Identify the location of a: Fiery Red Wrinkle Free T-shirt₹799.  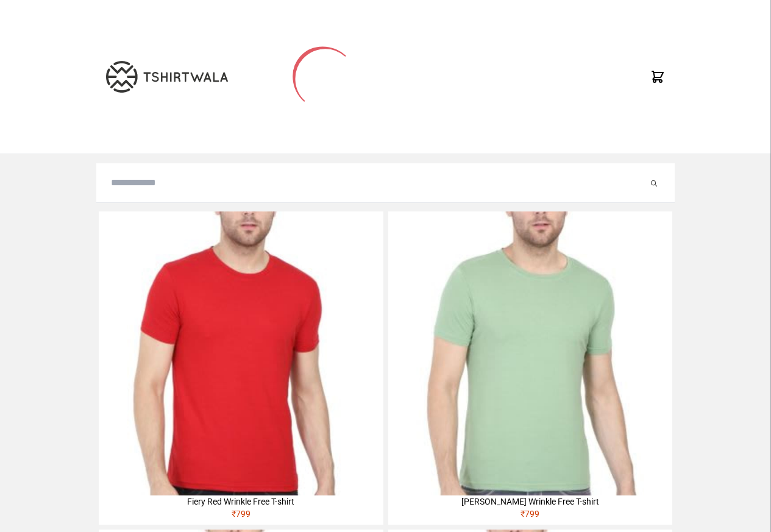
(241, 368).